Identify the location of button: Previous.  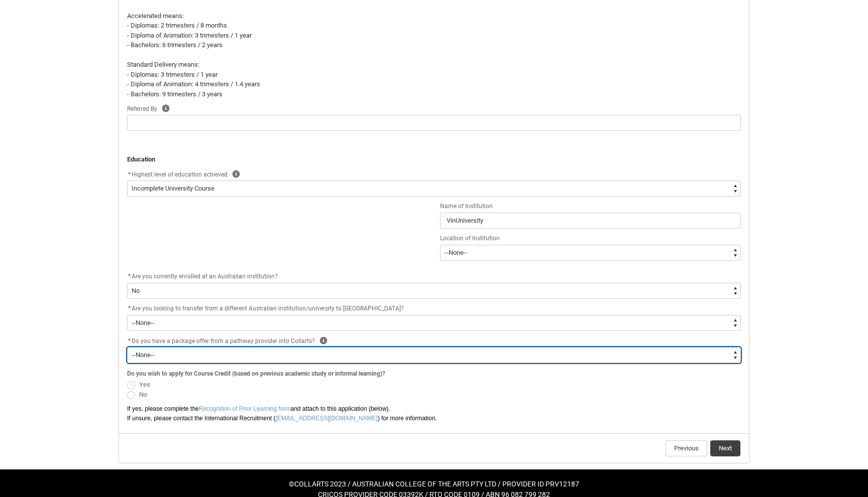
(686, 448).